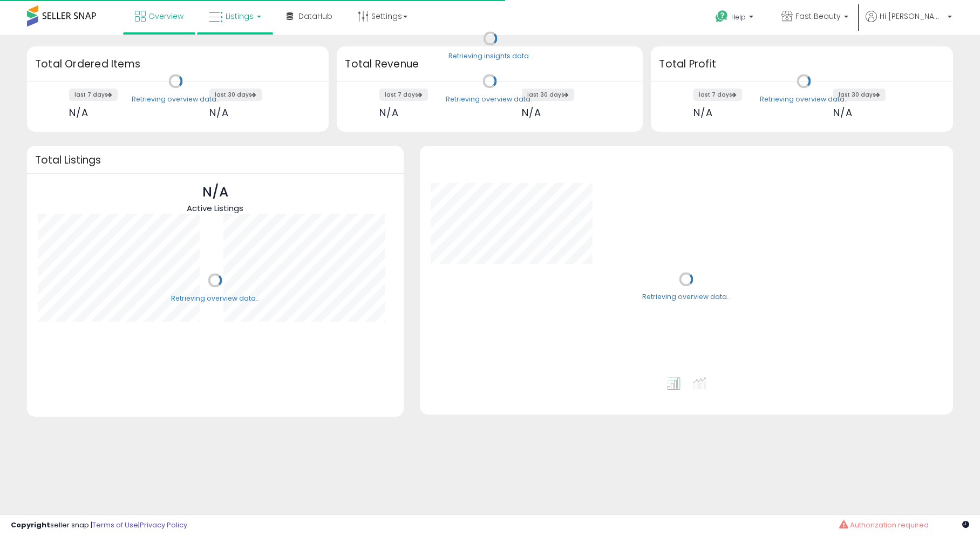 This screenshot has height=536, width=980. Describe the element at coordinates (738, 17) in the screenshot. I see `span: Help` at that location.